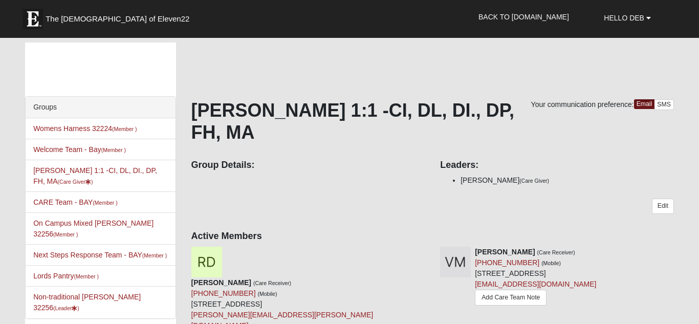  Describe the element at coordinates (624, 18) in the screenshot. I see `span: Hello Deb` at that location.